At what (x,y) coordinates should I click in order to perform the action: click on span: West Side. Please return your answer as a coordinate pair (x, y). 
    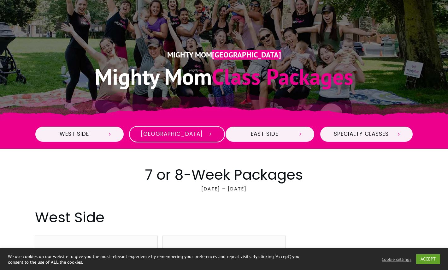
    Looking at the image, I should click on (74, 134).